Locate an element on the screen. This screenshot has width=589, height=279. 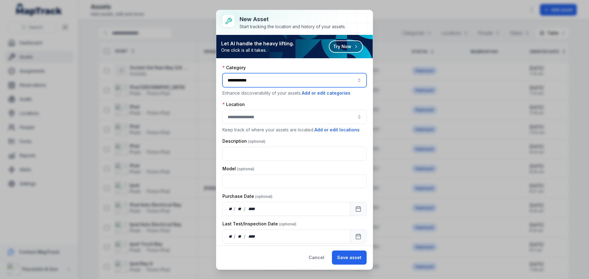
div: Start tracking the location and history of your assets. is located at coordinates (293, 27).